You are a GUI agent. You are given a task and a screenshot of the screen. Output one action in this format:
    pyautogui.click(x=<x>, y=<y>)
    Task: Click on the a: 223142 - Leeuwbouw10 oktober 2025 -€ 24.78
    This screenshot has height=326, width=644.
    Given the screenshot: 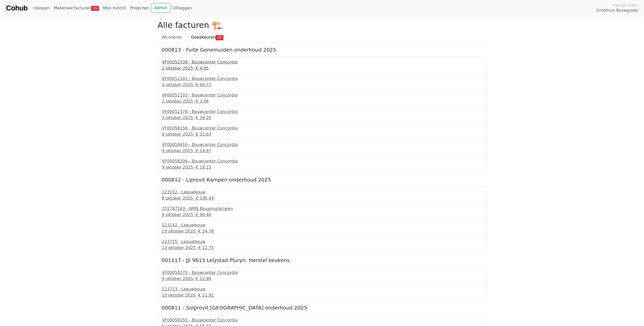 What is the action you would take?
    pyautogui.click(x=322, y=228)
    